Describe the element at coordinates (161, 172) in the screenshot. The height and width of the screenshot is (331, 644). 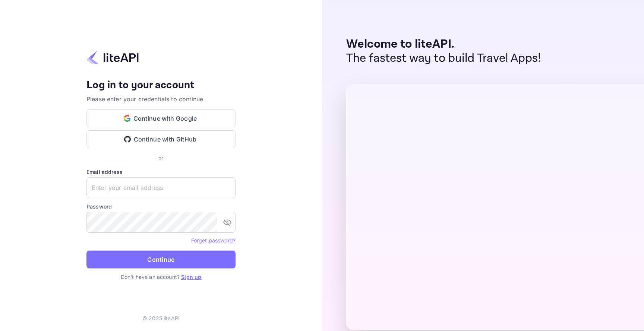
I see `label: Email address` at that location.